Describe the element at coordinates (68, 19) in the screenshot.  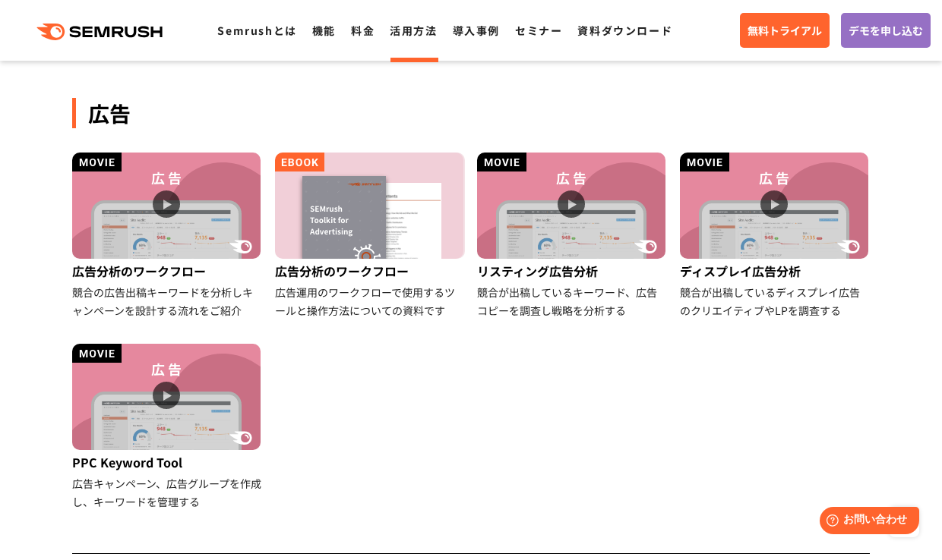
I see `span: お問い合わせ` at that location.